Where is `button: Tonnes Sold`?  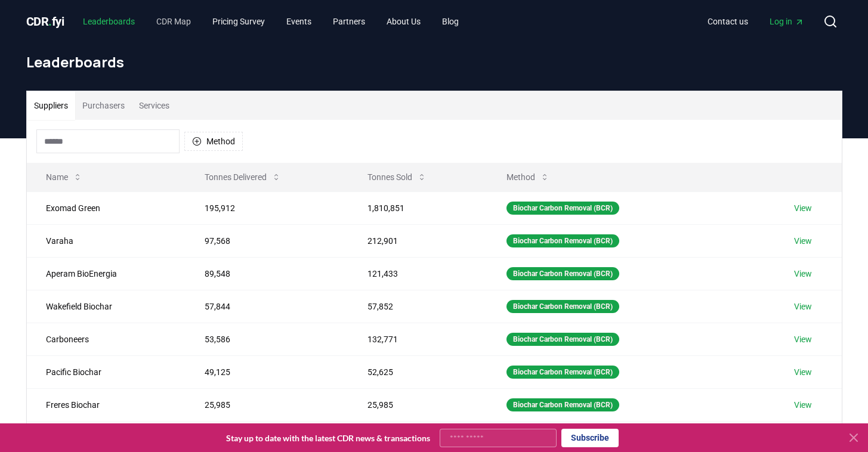
button: Tonnes Sold is located at coordinates (397, 177).